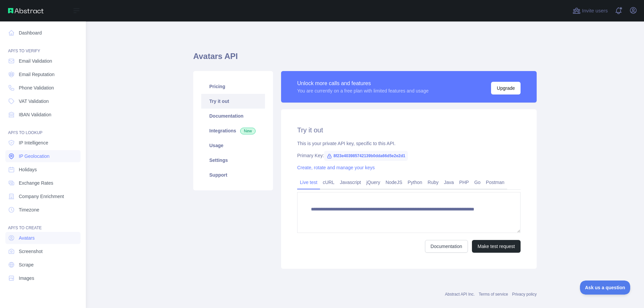 The image size is (644, 308). I want to click on a: Dashboard, so click(43, 33).